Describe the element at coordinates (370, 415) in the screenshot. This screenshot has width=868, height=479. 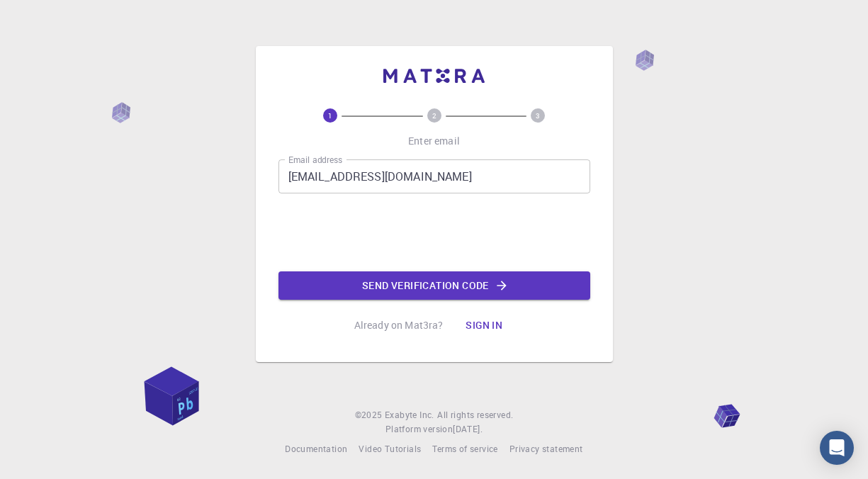
I see `span: © 2025` at that location.